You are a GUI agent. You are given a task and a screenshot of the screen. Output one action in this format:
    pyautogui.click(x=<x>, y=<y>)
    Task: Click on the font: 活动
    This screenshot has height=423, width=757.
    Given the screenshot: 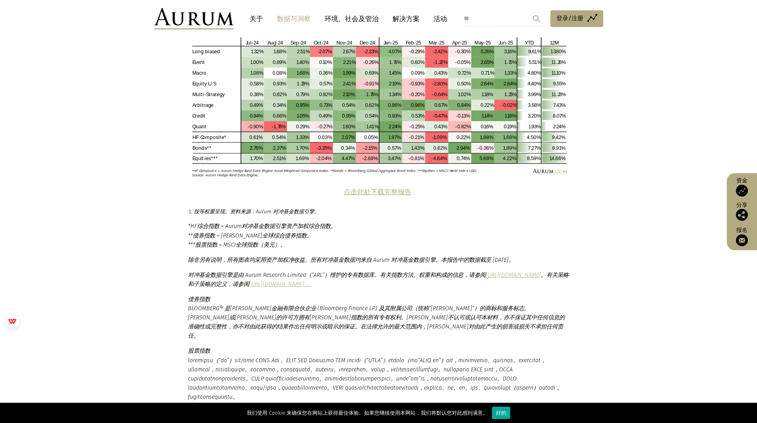 What is the action you would take?
    pyautogui.click(x=440, y=19)
    